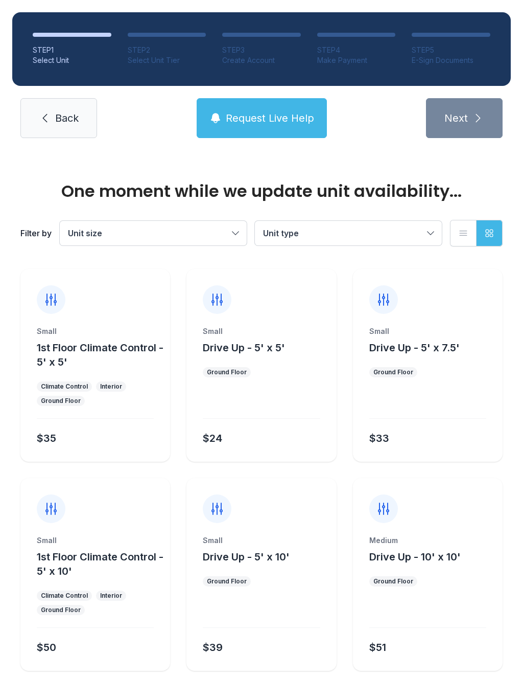  I want to click on div: $33, so click(379, 438).